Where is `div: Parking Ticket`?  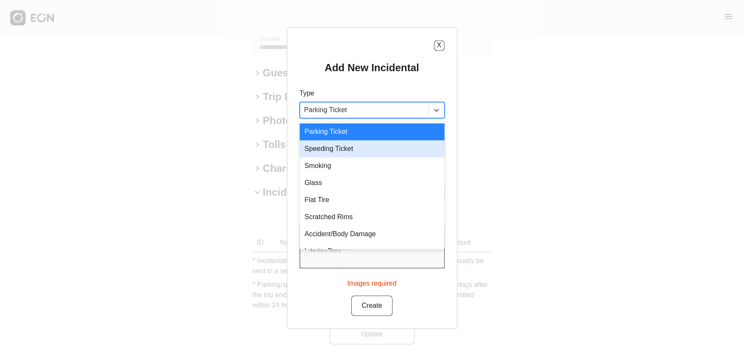
div: Parking Ticket is located at coordinates (372, 132).